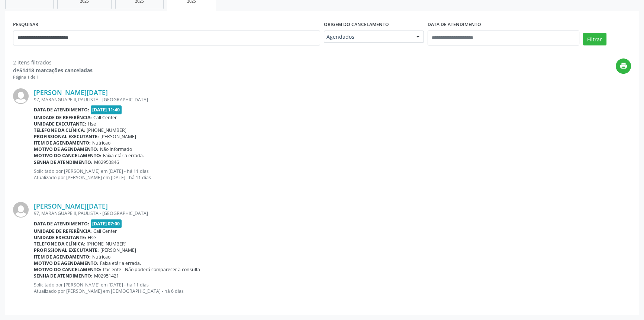 This screenshot has height=320, width=644. What do you see at coordinates (56, 70) in the screenshot?
I see `strong: 51418 marcações canceladas` at bounding box center [56, 70].